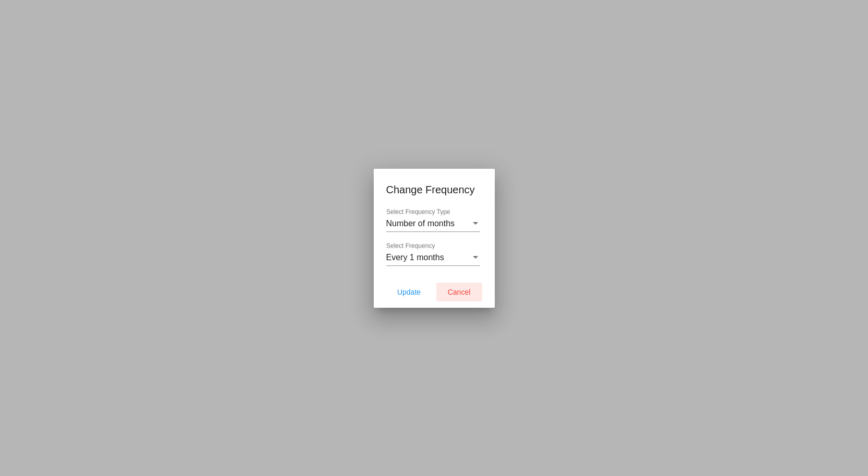 The image size is (868, 476). Describe the element at coordinates (415, 257) in the screenshot. I see `span: Every 1 months` at that location.